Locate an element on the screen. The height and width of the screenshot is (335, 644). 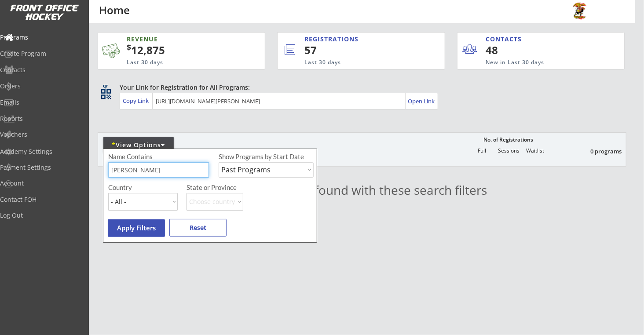
div: New in Last 30 days is located at coordinates (535, 62).